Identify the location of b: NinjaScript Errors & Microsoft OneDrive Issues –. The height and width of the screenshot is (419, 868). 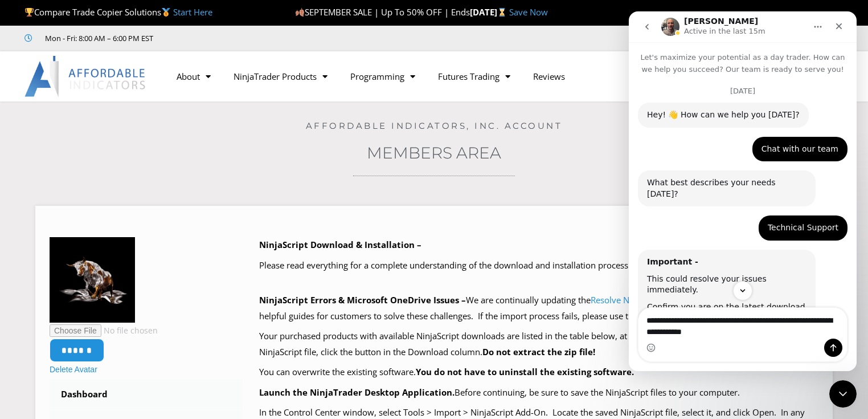
(362, 300).